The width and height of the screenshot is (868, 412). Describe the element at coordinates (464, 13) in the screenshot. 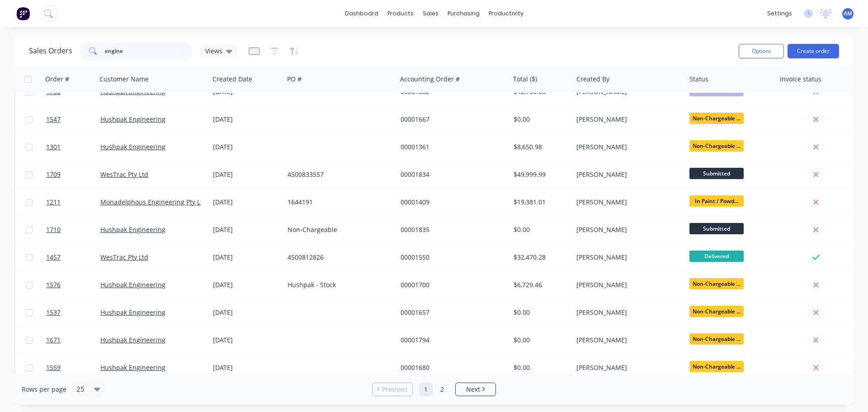

I see `div: purchasing` at that location.